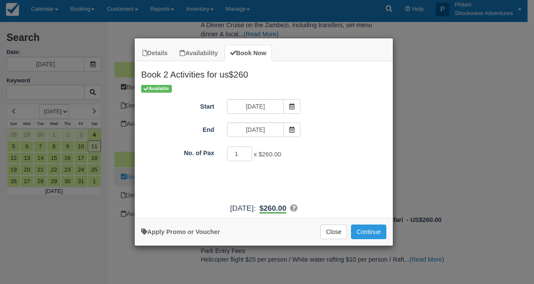 This screenshot has height=284, width=534. What do you see at coordinates (177, 129) in the screenshot?
I see `label: End` at bounding box center [177, 129].